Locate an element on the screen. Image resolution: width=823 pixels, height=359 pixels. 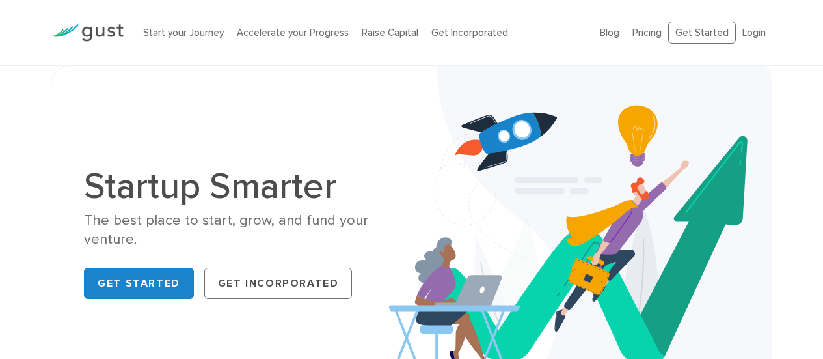
img: Gust Logo is located at coordinates (87, 33).